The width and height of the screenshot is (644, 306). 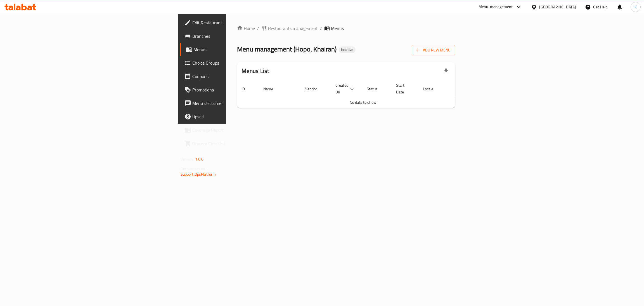 I want to click on span: Created On, so click(x=346, y=89).